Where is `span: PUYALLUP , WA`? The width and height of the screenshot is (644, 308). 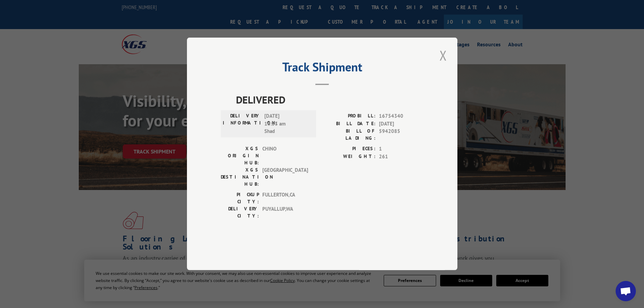 span: PUYALLUP , WA is located at coordinates (285, 212).